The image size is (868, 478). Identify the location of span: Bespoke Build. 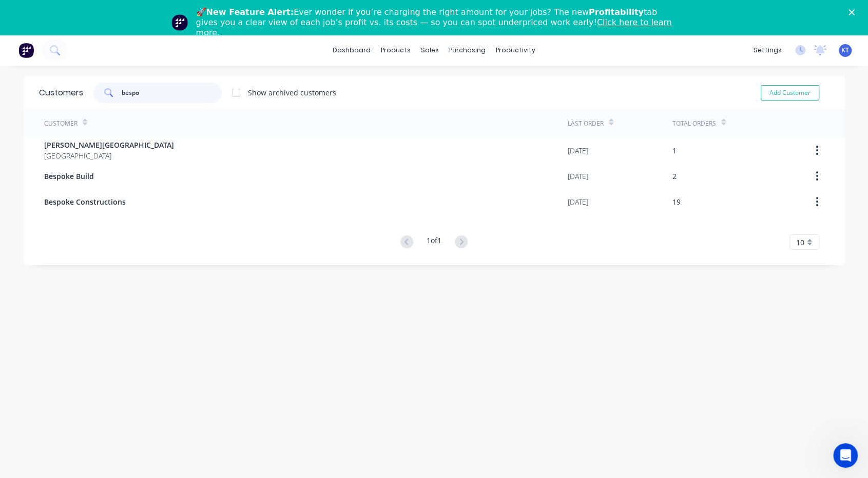
(69, 176).